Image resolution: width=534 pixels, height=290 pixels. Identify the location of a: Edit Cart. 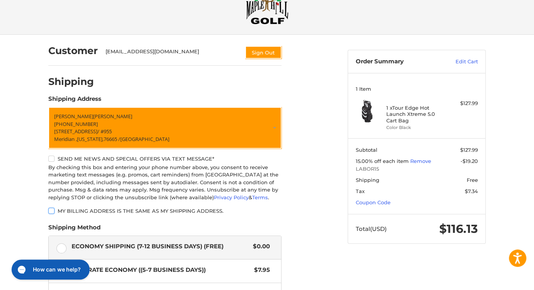
(458, 62).